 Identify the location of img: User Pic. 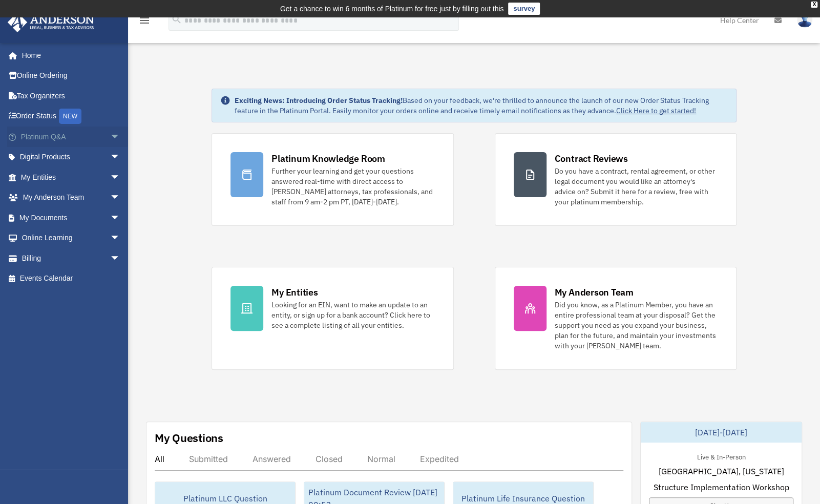
(805, 20).